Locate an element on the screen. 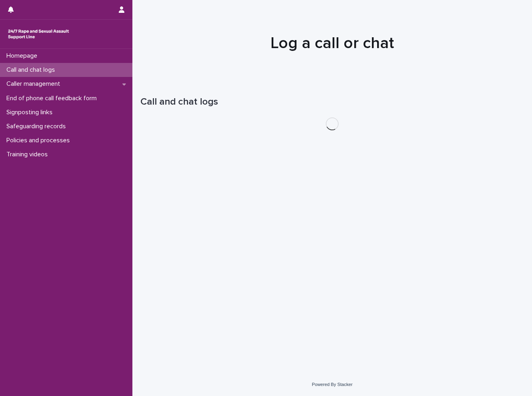  img: rhQMoQhaT3yELyF149Cw is located at coordinates (38, 34).